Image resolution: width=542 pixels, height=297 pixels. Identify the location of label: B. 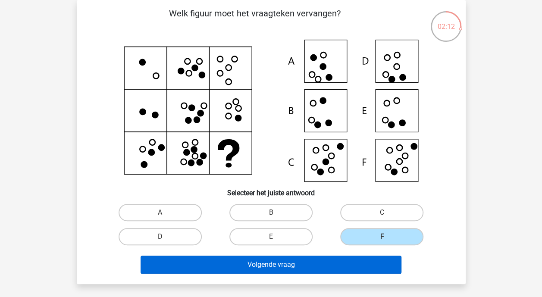
(271, 212).